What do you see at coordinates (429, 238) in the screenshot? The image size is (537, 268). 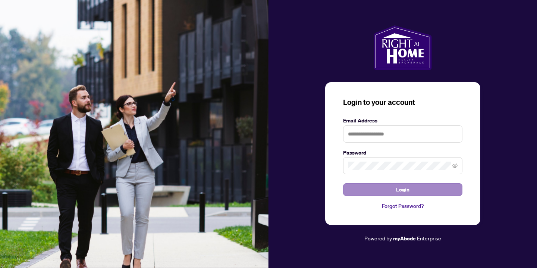 I see `span: Enterprise` at bounding box center [429, 238].